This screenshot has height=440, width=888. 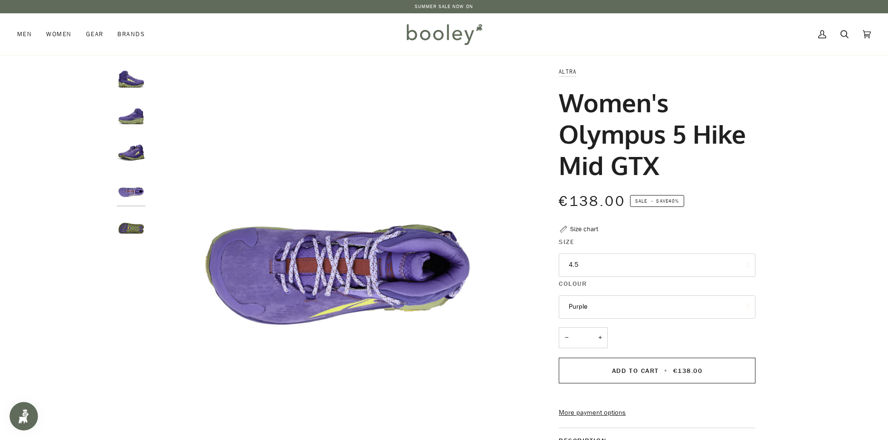 What do you see at coordinates (28, 34) in the screenshot?
I see `div: Men` at bounding box center [28, 34].